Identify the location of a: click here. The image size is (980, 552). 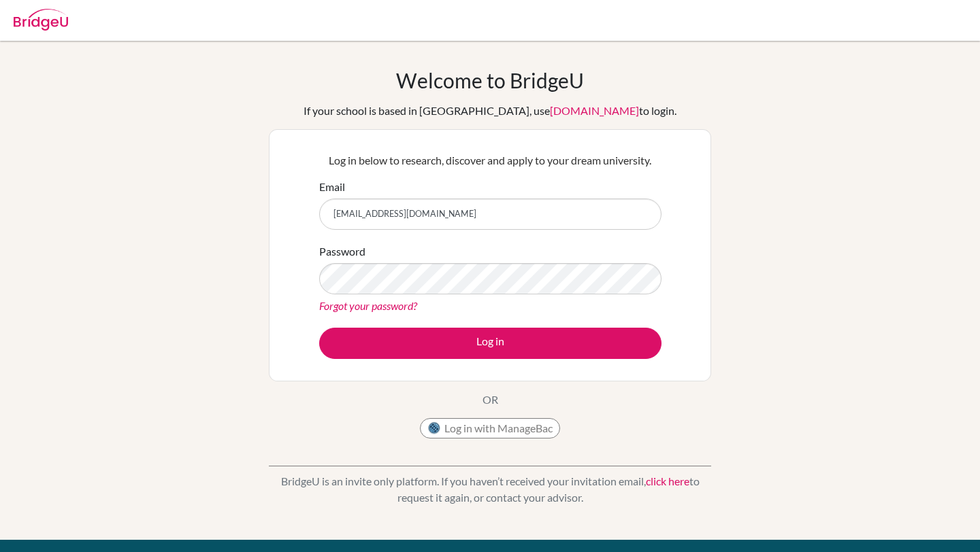
(668, 481).